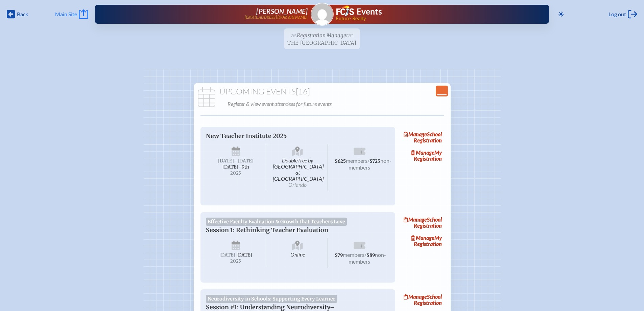 The width and height of the screenshot is (644, 311). Describe the element at coordinates (297, 184) in the screenshot. I see `span: Orlando` at that location.